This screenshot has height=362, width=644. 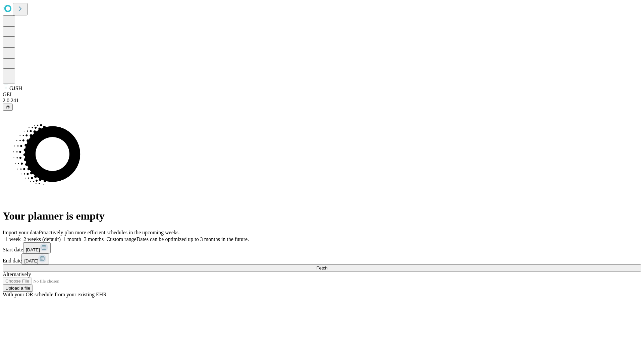 I want to click on span: Import your data, so click(x=21, y=232).